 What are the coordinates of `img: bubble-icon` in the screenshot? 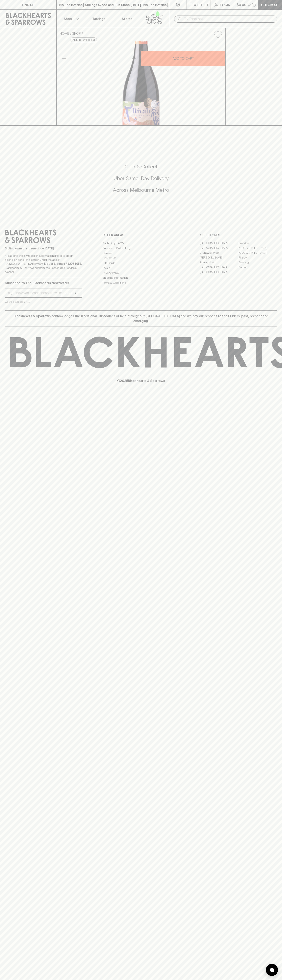 It's located at (272, 970).